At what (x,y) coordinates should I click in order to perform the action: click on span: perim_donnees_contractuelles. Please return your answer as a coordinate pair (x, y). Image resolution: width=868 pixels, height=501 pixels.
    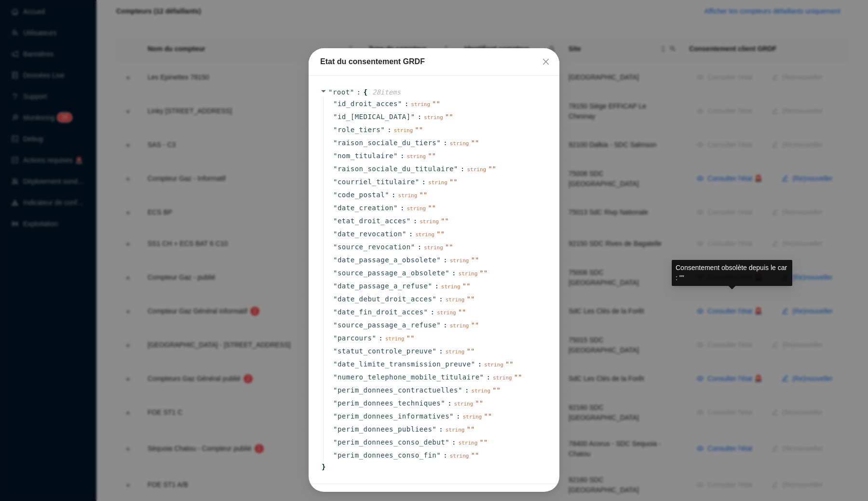
    Looking at the image, I should click on (398, 390).